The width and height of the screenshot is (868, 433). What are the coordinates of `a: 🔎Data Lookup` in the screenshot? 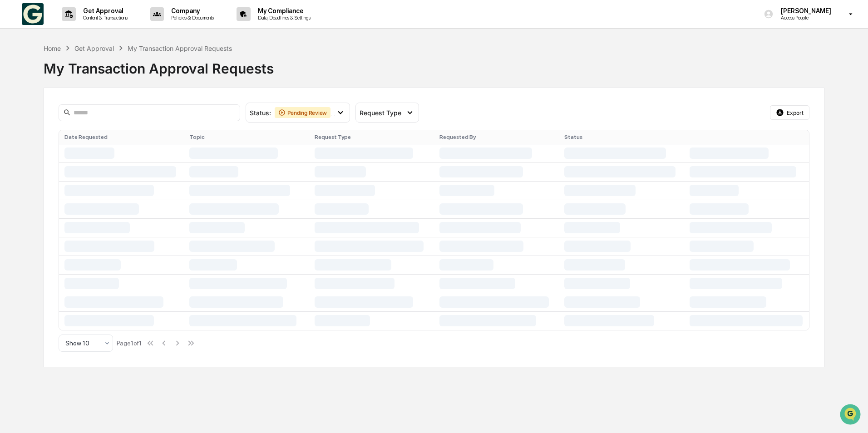 It's located at (33, 136).